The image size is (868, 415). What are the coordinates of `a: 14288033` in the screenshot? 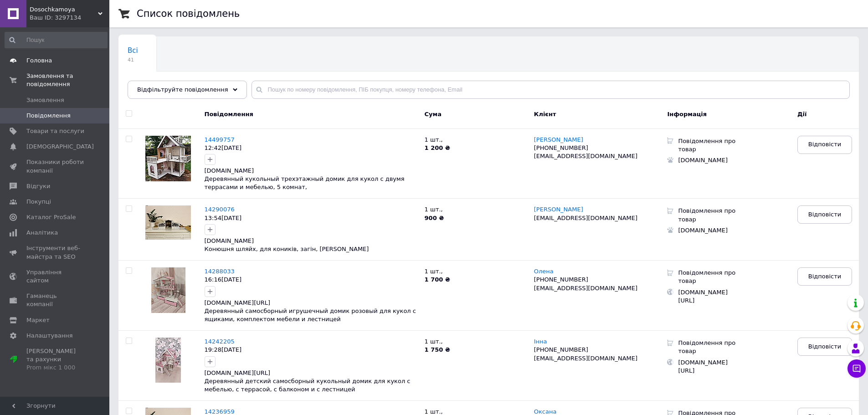 It's located at (220, 271).